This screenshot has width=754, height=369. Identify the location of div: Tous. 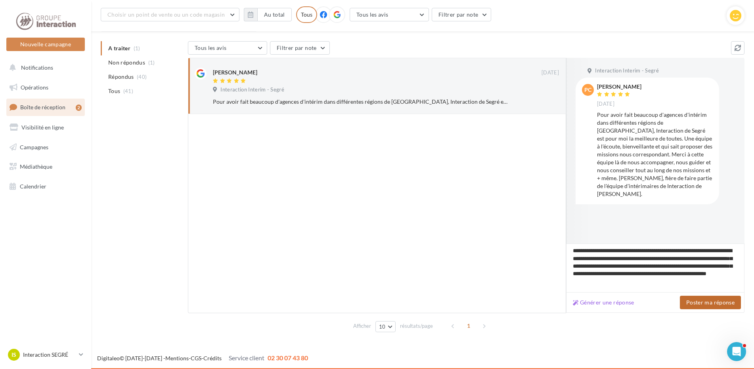
(306, 15).